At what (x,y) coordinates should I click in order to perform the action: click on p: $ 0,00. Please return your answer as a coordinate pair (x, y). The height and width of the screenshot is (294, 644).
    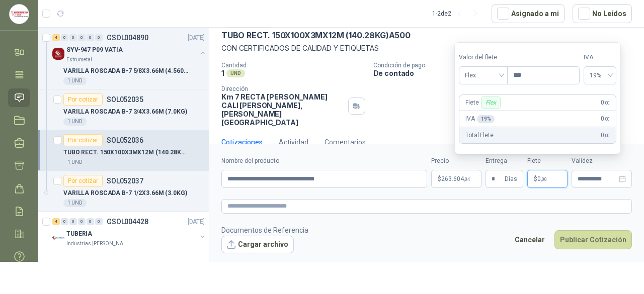
    Looking at the image, I should click on (547, 179).